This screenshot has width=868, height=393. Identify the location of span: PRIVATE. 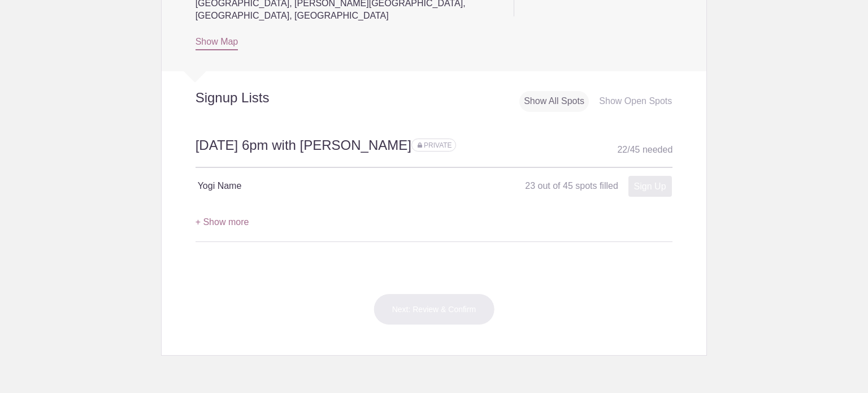
(437, 146).